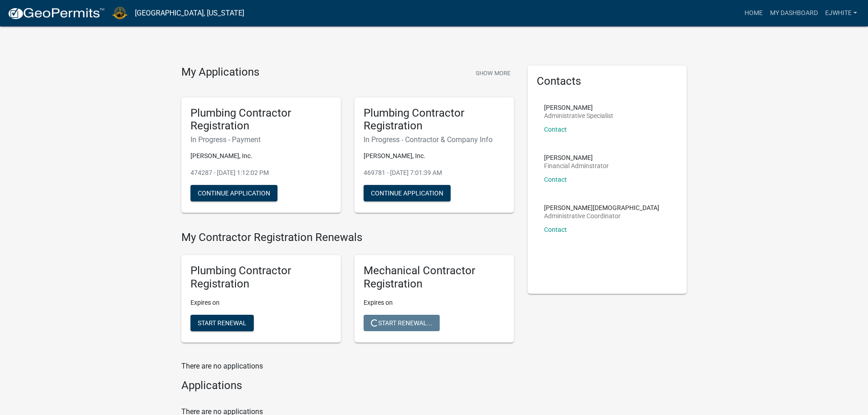 This screenshot has height=415, width=868. Describe the element at coordinates (401, 323) in the screenshot. I see `span: Start Renewal...` at that location.